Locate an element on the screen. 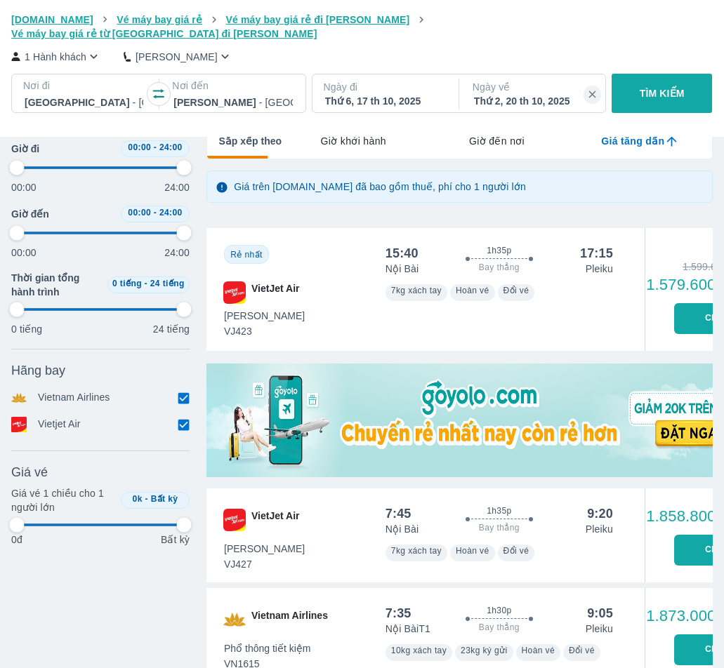 This screenshot has width=724, height=668. span: Giờ đến nơi is located at coordinates (496, 141).